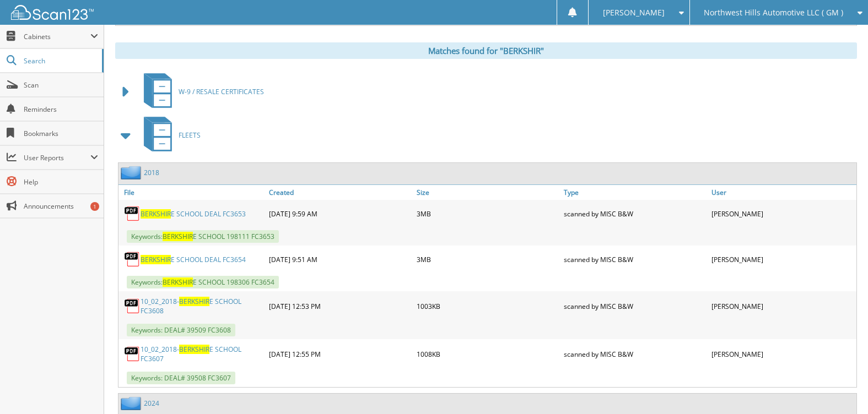 The width and height of the screenshot is (868, 414). I want to click on span: Keywords: DEAL# 39508 FC3607, so click(181, 378).